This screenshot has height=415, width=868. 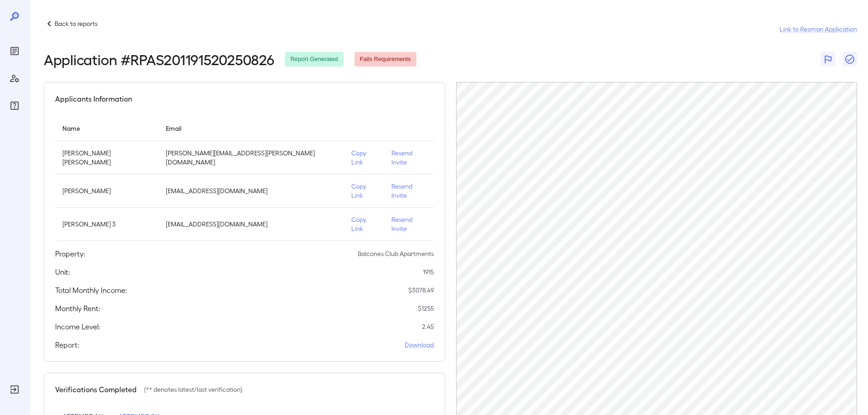 What do you see at coordinates (91, 290) in the screenshot?
I see `h5: Total Monthly Income:` at bounding box center [91, 290].